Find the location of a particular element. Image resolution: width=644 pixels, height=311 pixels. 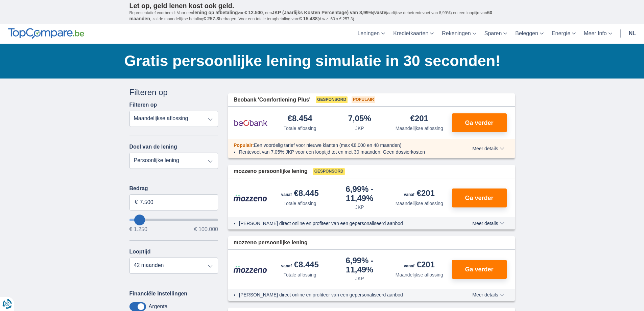

span: Een voordelig tarief voor nieuwe klanten (max €8.000 en 48 maanden) is located at coordinates (327, 145).